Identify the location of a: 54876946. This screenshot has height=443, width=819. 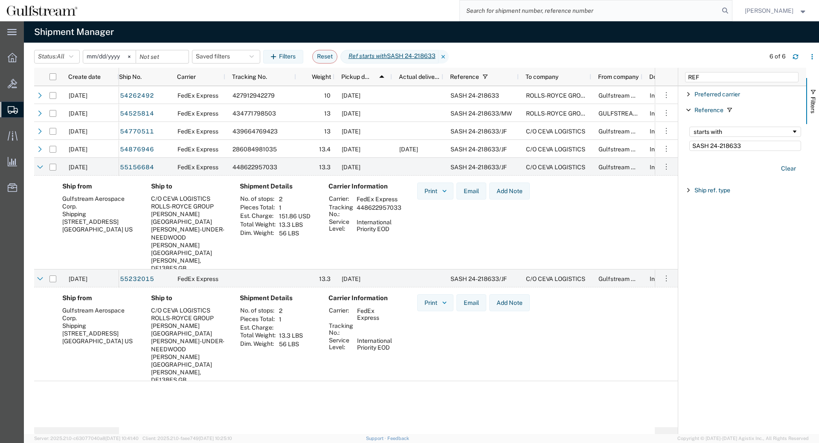
(137, 150).